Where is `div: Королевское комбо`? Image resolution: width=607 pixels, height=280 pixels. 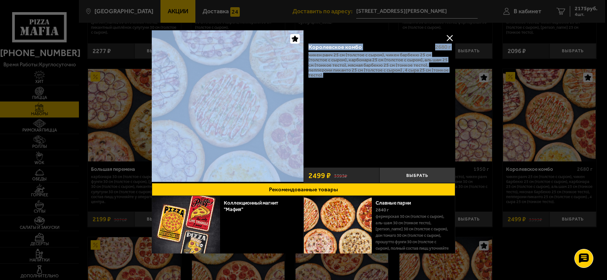
div: Королевское комбо is located at coordinates (369, 47).